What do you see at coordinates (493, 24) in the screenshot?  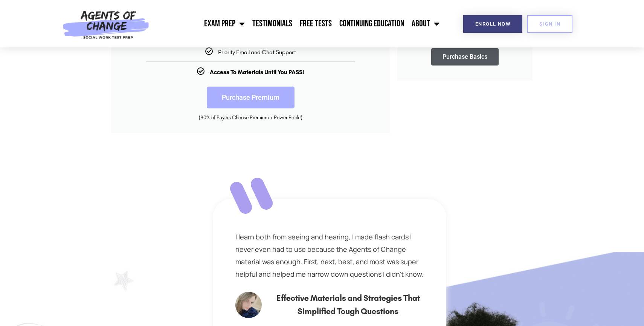 I see `span: Enroll Now` at bounding box center [493, 24].